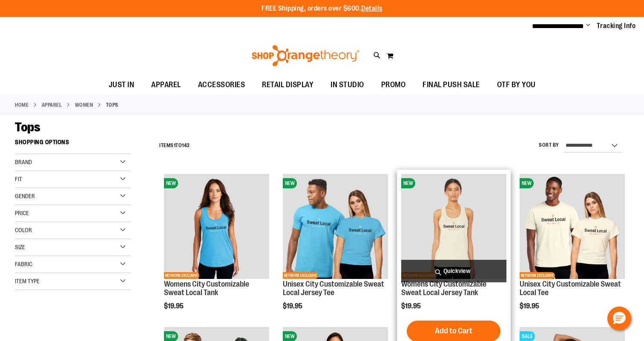 This screenshot has height=341, width=644. Describe the element at coordinates (23, 230) in the screenshot. I see `span: Color` at that location.